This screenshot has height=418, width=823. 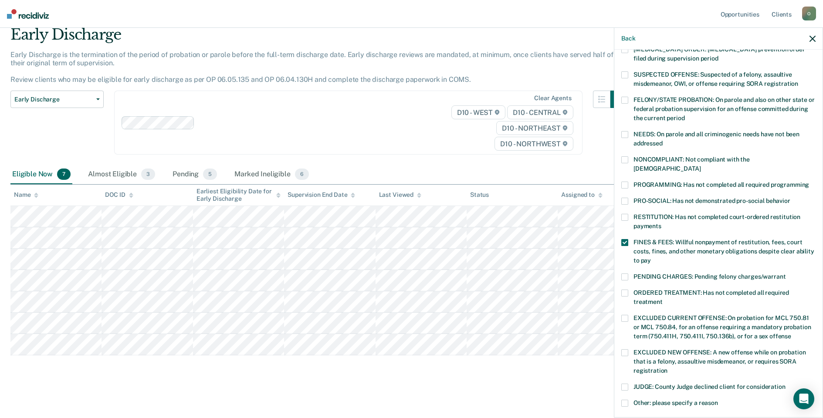 What do you see at coordinates (719, 362) in the screenshot?
I see `span: EXCLUDED NEW OFFENSE: A new offense while on probation that is a felony, assaultive misdemeanor, ...` at bounding box center [719, 362].